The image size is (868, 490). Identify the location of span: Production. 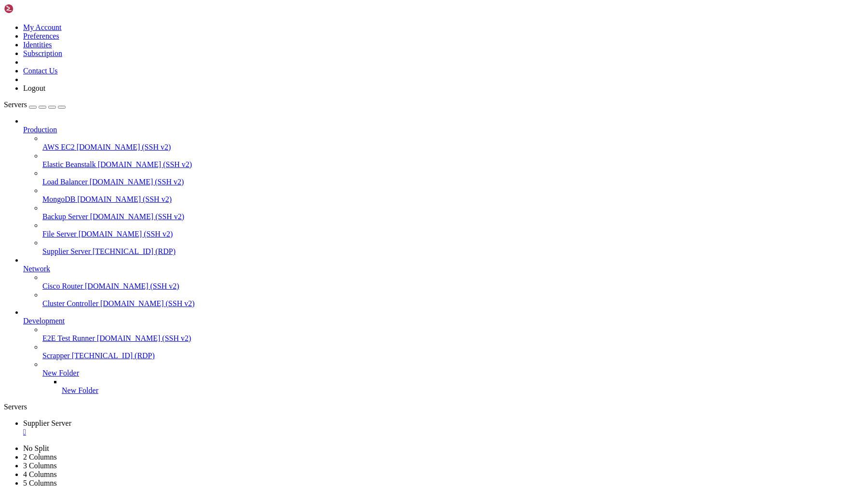
(40, 129).